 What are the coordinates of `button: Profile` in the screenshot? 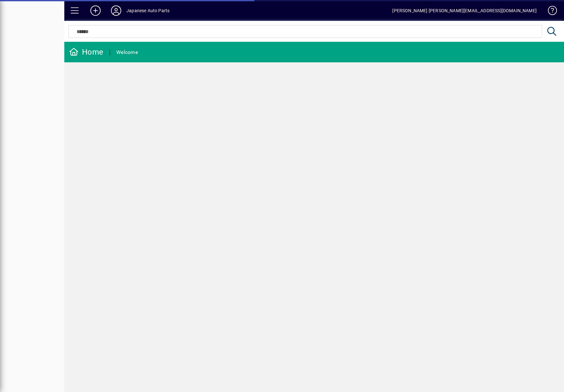 It's located at (116, 10).